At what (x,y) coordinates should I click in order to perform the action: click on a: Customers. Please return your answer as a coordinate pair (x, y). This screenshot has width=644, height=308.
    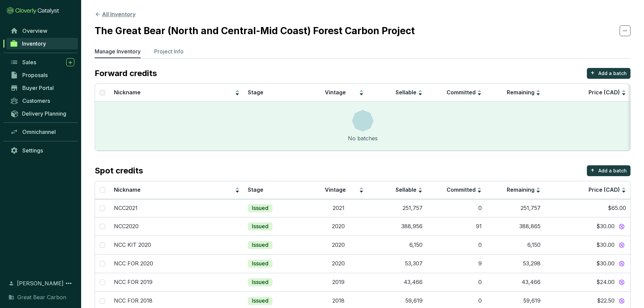
    Looking at the image, I should click on (42, 100).